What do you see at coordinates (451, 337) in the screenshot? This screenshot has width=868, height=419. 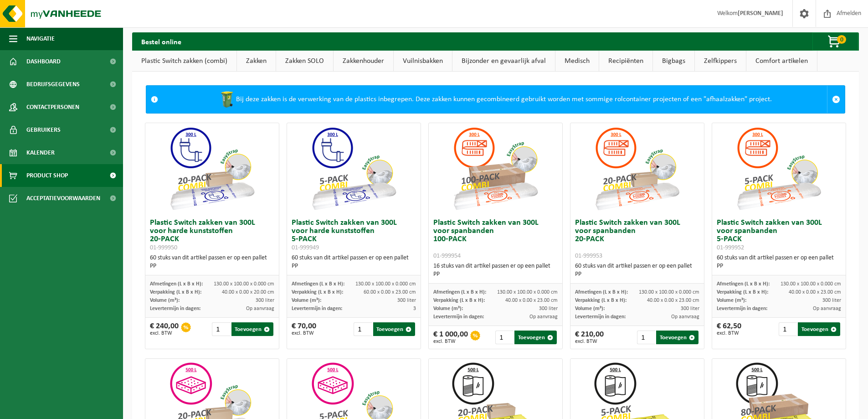 I see `div: € 1 000,00` at bounding box center [451, 337].